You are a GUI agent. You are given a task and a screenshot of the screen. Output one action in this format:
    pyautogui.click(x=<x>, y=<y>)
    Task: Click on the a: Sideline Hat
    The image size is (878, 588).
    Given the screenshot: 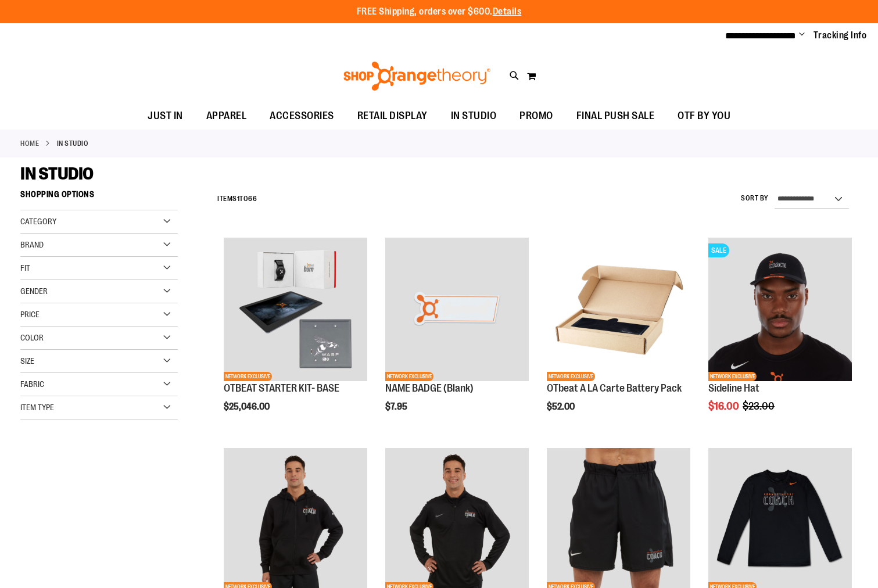 What is the action you would take?
    pyautogui.click(x=733, y=388)
    